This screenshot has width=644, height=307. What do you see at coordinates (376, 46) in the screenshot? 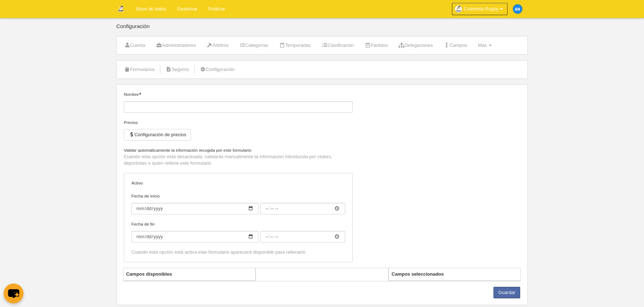
I see `a: Partidos` at bounding box center [376, 46].